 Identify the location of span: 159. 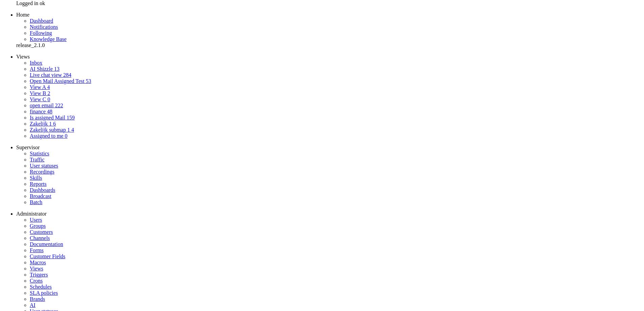
(70, 117).